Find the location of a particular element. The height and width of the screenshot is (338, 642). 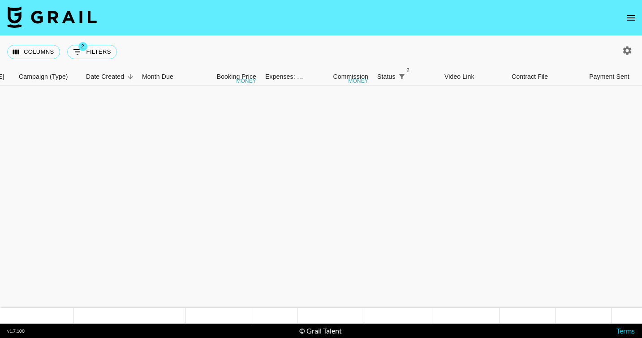

div: v 1.7.100 is located at coordinates (16, 331).